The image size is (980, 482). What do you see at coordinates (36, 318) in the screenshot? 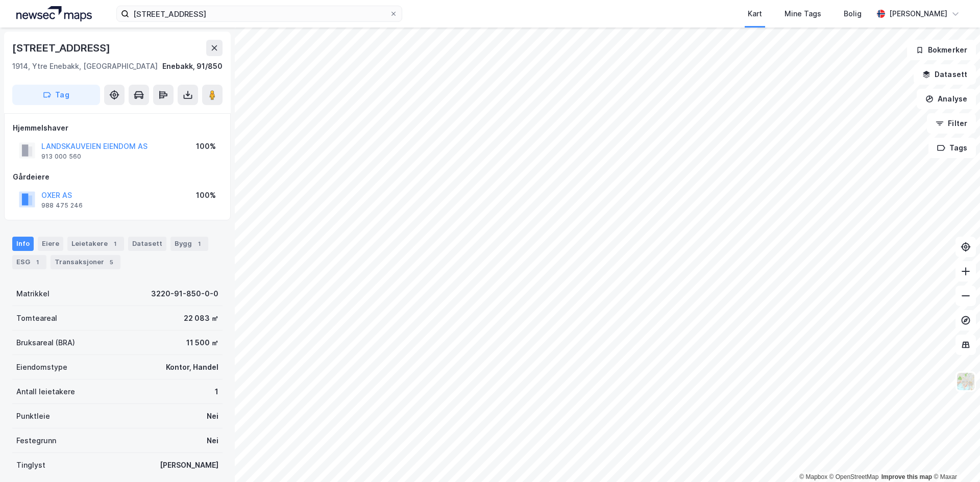
I see `div: Tomteareal` at bounding box center [36, 318].